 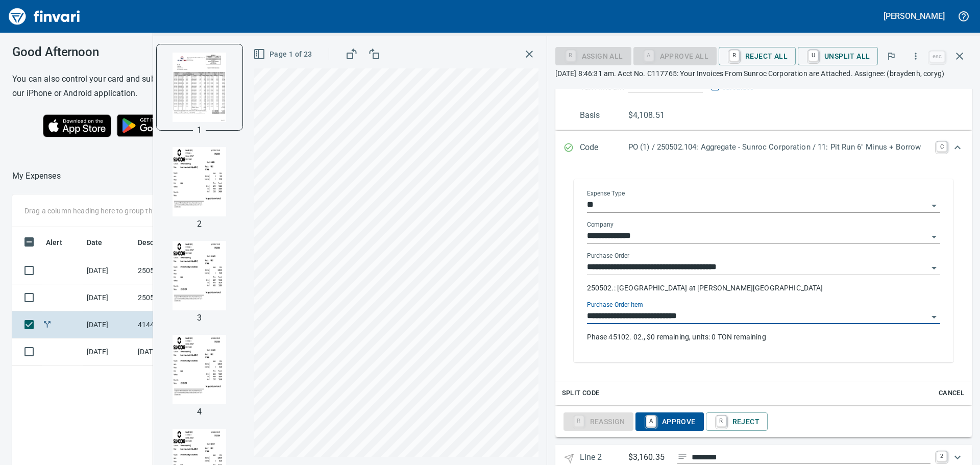 What do you see at coordinates (284, 54) in the screenshot?
I see `button: Page 1 of 23` at bounding box center [284, 54].